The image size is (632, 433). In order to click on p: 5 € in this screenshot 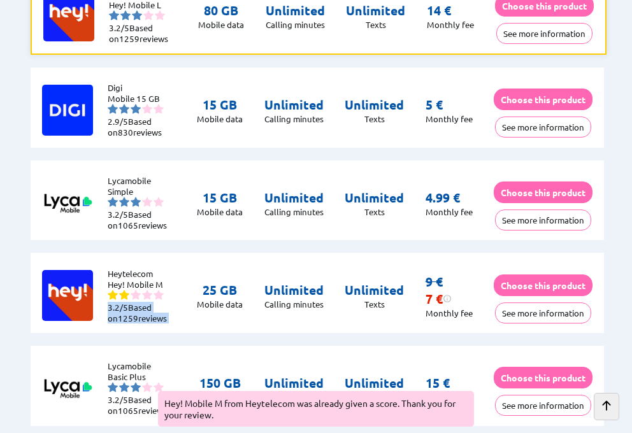, I will do `click(434, 105)`.